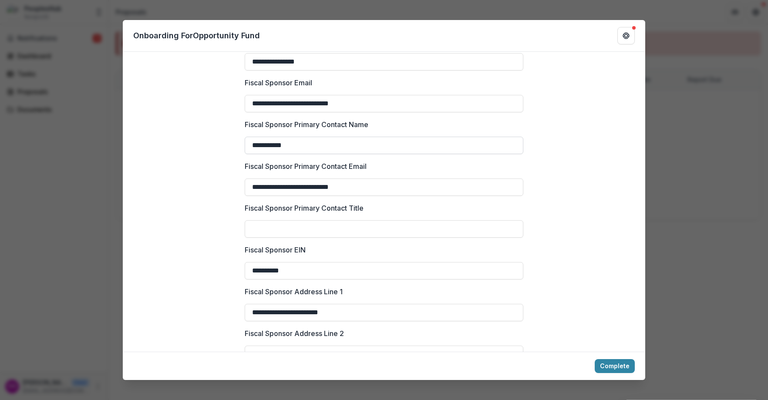  What do you see at coordinates (306, 166) in the screenshot?
I see `p: Fiscal Sponsor Primary Contact Email` at bounding box center [306, 166].